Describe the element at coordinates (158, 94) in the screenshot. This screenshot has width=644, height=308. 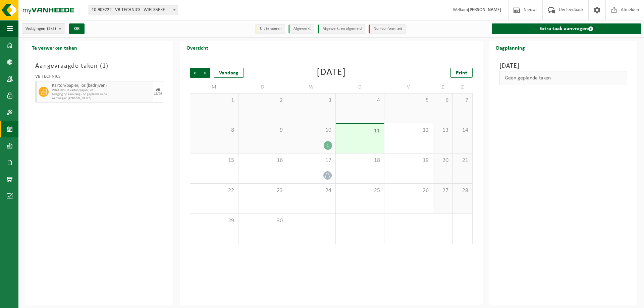
I see `div: 12/09` at that location.